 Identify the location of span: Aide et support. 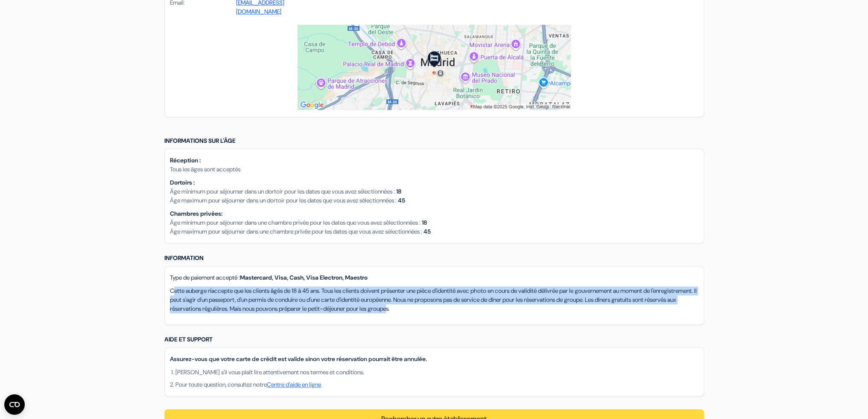
(188, 340).